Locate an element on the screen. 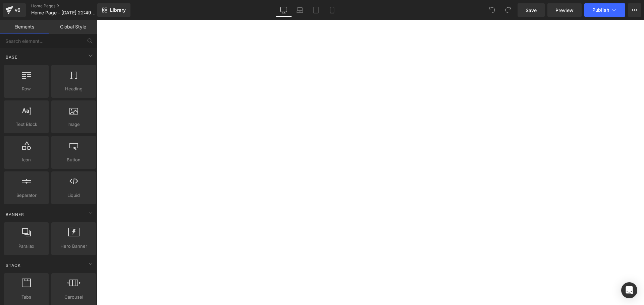 This screenshot has height=305, width=644. span: Tabs is located at coordinates (26, 298).